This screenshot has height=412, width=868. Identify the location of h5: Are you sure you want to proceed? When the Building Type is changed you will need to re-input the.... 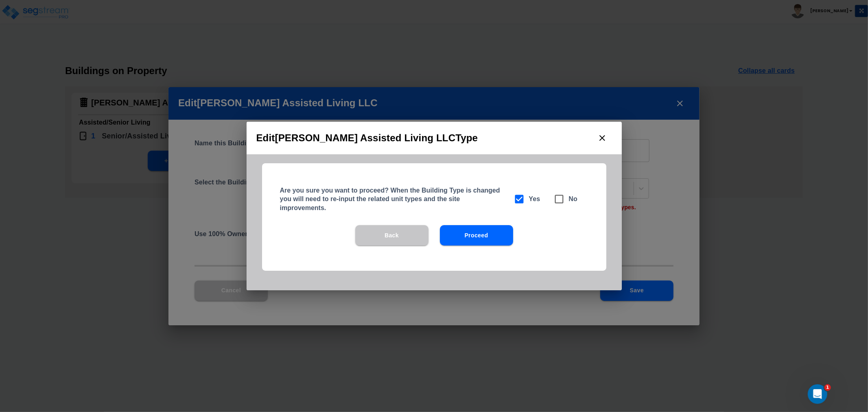
(392, 199).